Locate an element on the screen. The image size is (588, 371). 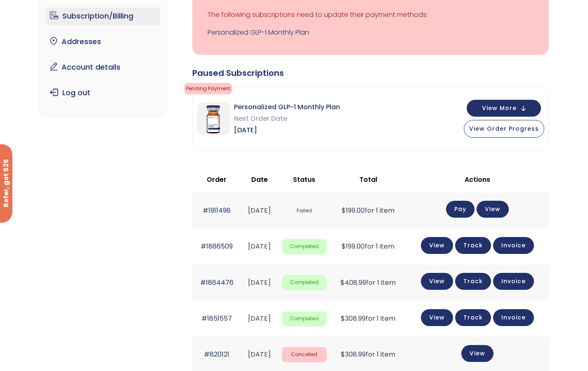
img: Personalized GLP-1 Monthly Plan is located at coordinates (213, 119).